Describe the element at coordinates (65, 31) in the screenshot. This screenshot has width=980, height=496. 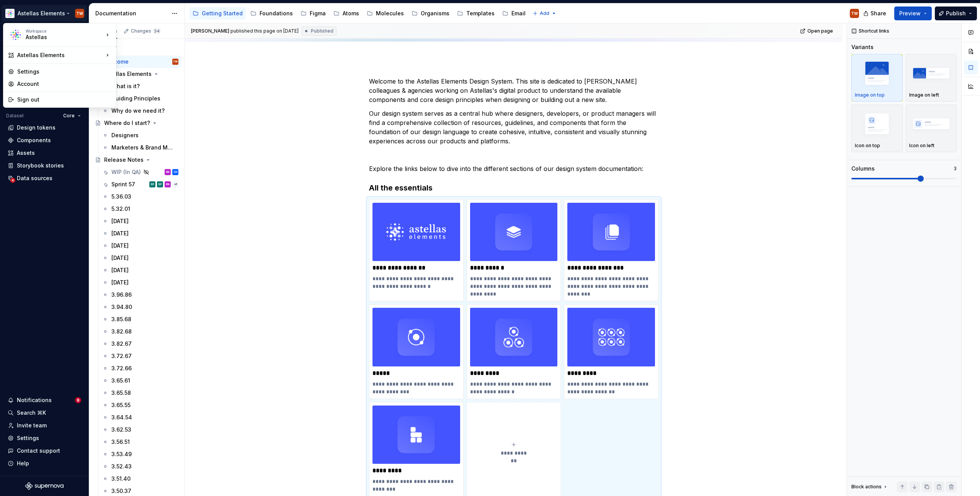
I see `div: Workspace` at that location.